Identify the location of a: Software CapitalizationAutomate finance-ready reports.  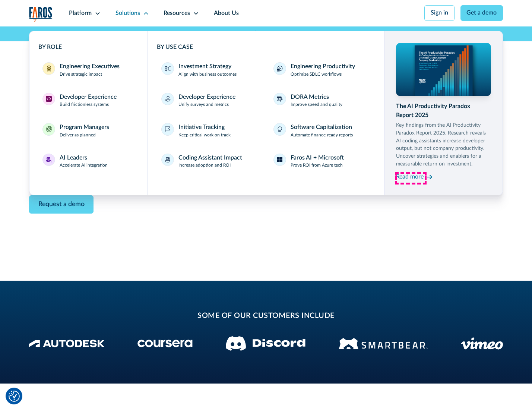
(322, 131).